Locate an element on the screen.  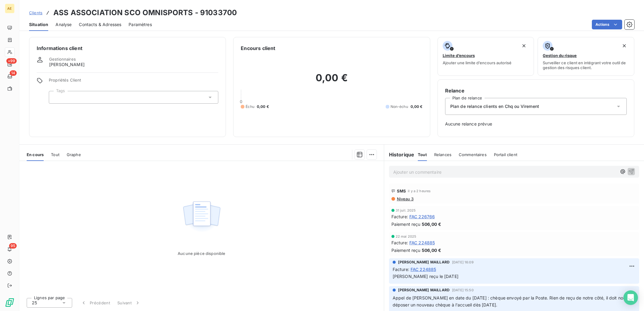
span: FAC 226766 is located at coordinates (422, 216).